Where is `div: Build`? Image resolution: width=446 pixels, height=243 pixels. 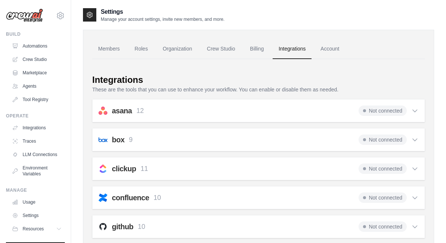
div: Build is located at coordinates (35, 34).